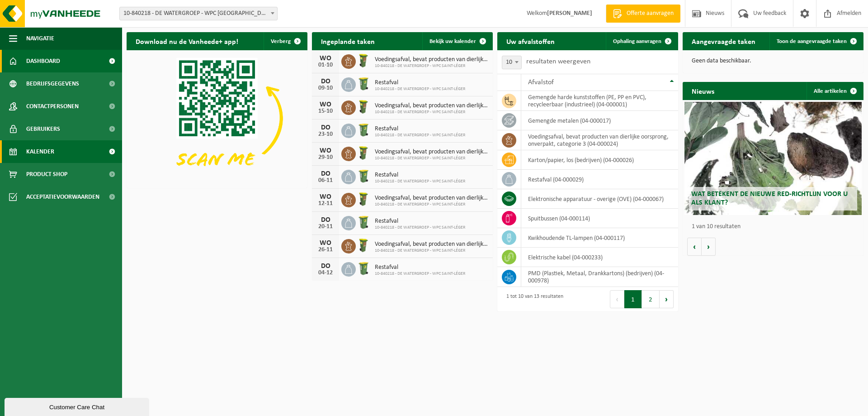 This screenshot has height=416, width=868. Describe the element at coordinates (599, 218) in the screenshot. I see `td: spuitbussen (04-000114)` at that location.